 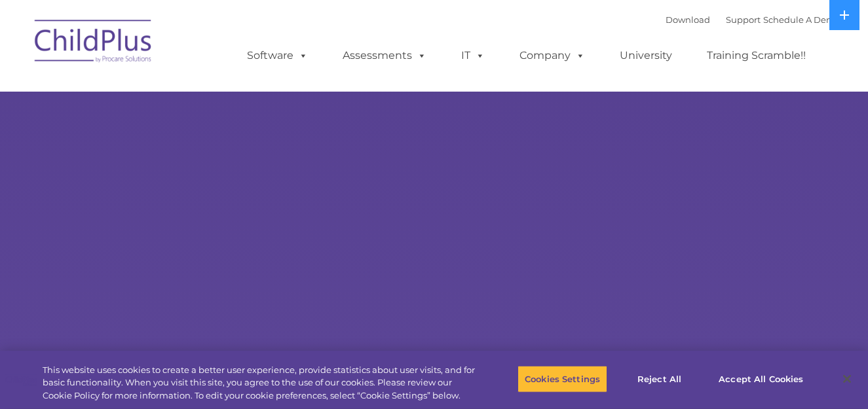 What do you see at coordinates (688, 20) in the screenshot?
I see `a: Download` at bounding box center [688, 20].